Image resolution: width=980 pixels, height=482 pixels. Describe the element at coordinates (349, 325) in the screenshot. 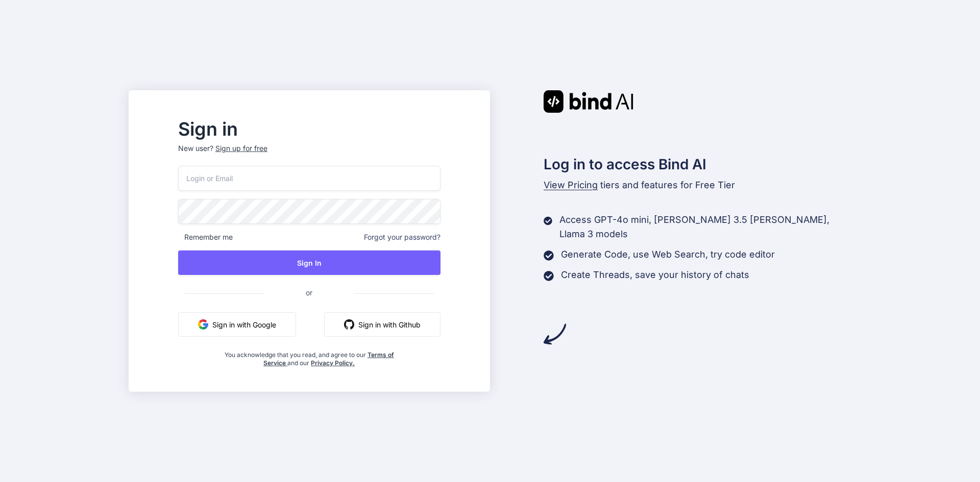

I see `img: github` at that location.